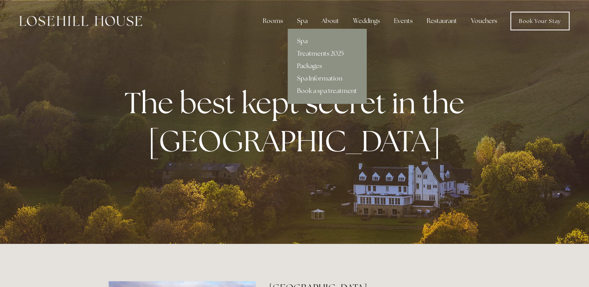 The height and width of the screenshot is (287, 589). Describe the element at coordinates (403, 21) in the screenshot. I see `div: Events` at that location.